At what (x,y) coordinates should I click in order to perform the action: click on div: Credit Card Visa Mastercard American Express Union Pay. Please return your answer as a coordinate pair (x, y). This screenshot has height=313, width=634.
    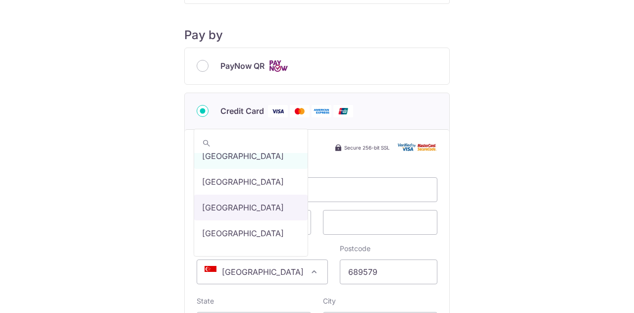
    Looking at the image, I should click on (317, 111).